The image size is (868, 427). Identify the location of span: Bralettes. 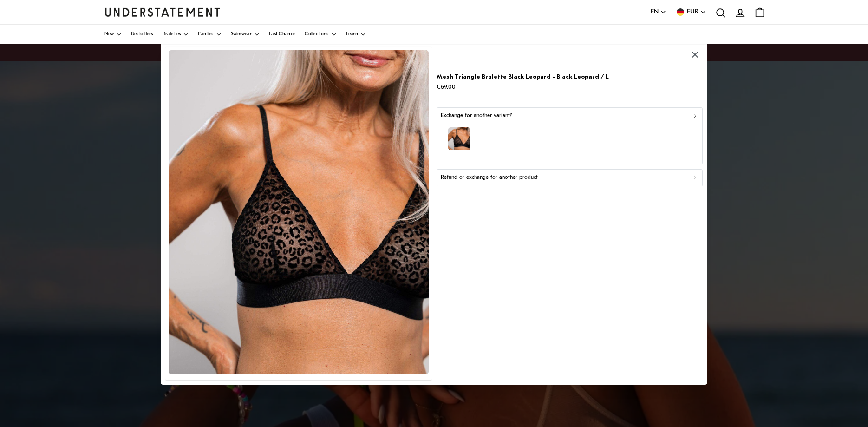
(172, 34).